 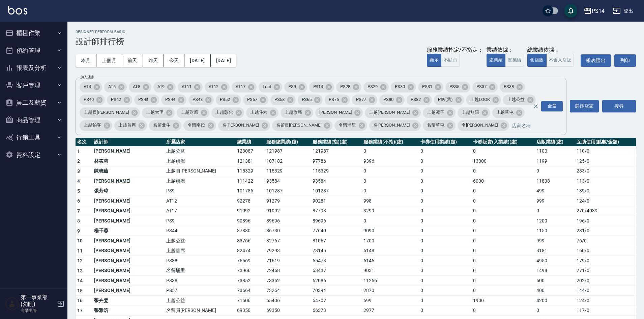 I want to click on td: 89696, so click(x=288, y=221).